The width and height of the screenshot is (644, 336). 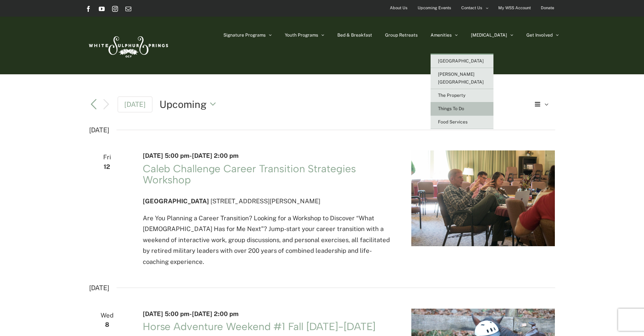 What do you see at coordinates (472, 8) in the screenshot?
I see `span: Contact Us` at bounding box center [472, 8].